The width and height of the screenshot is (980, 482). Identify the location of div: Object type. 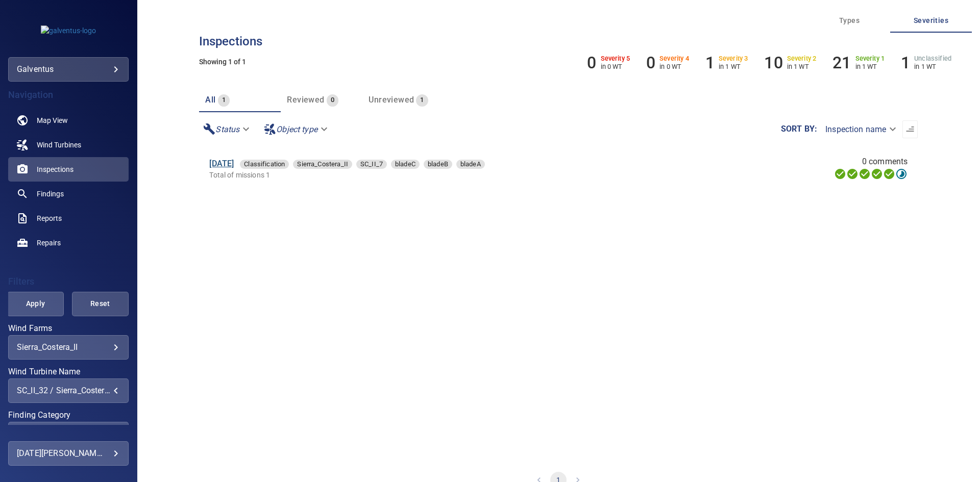
(296, 129).